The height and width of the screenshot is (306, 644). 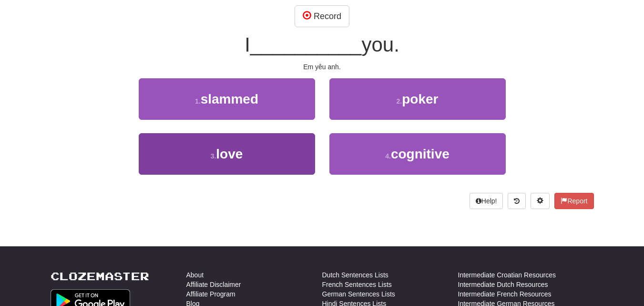 What do you see at coordinates (357, 285) in the screenshot?
I see `a: French Sentences Lists` at bounding box center [357, 285].